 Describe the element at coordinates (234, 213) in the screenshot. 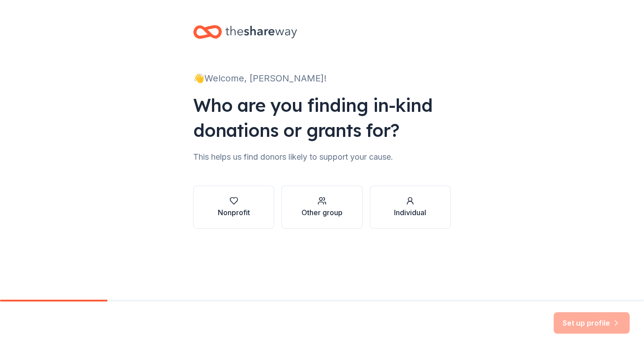

I see `div: Nonprofit` at that location.